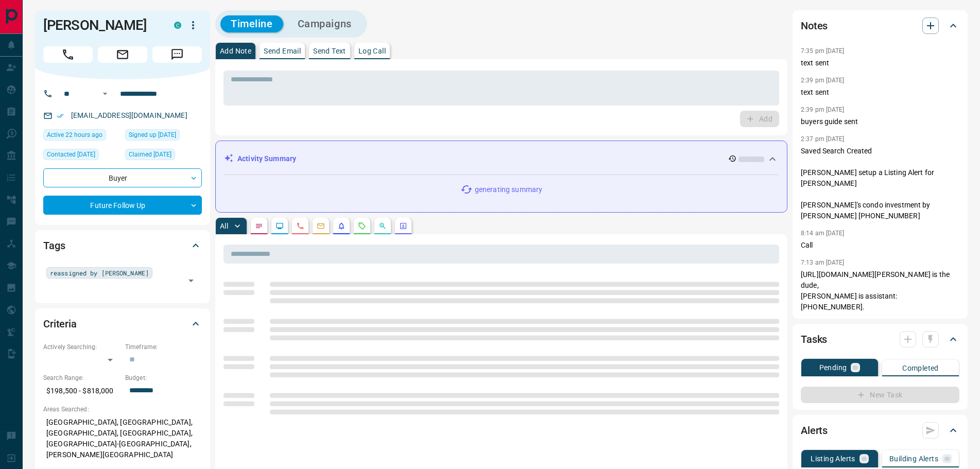  Describe the element at coordinates (123, 246) in the screenshot. I see `div: Tags` at that location.